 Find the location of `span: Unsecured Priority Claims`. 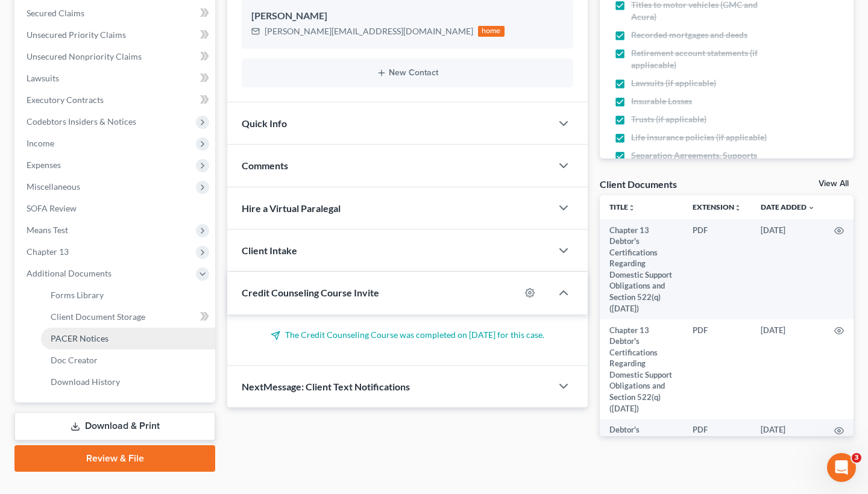

span: Unsecured Priority Claims is located at coordinates (76, 34).